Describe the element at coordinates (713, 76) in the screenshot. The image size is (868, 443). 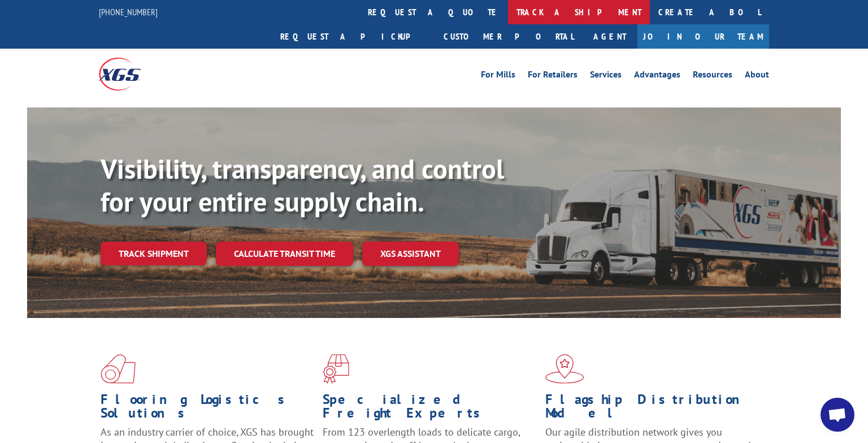
I see `a: Resources` at that location.